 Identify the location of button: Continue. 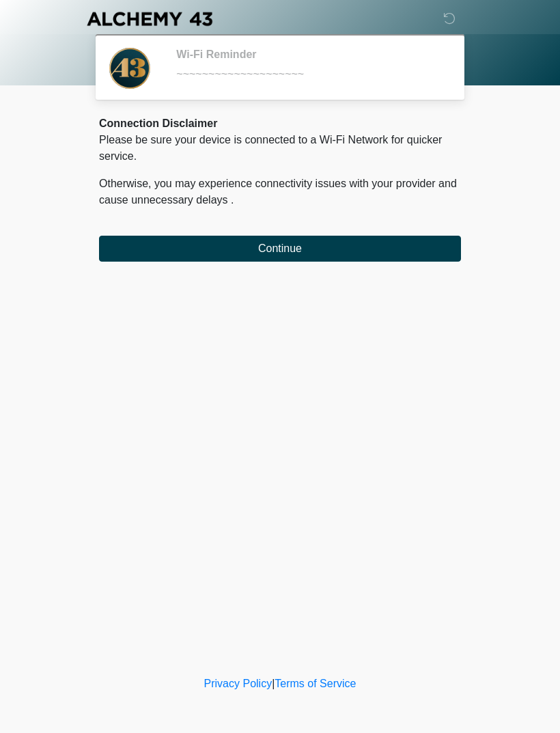
(280, 248).